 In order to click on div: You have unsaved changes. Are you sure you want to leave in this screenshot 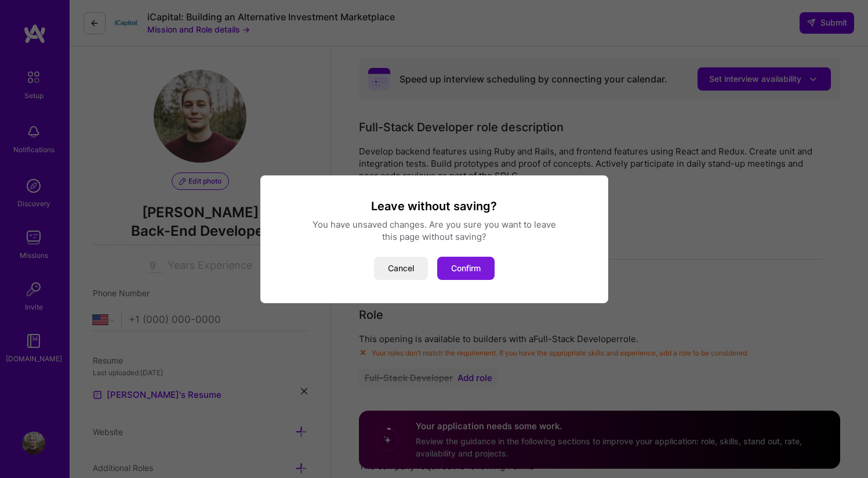, I will do `click(434, 224)`.